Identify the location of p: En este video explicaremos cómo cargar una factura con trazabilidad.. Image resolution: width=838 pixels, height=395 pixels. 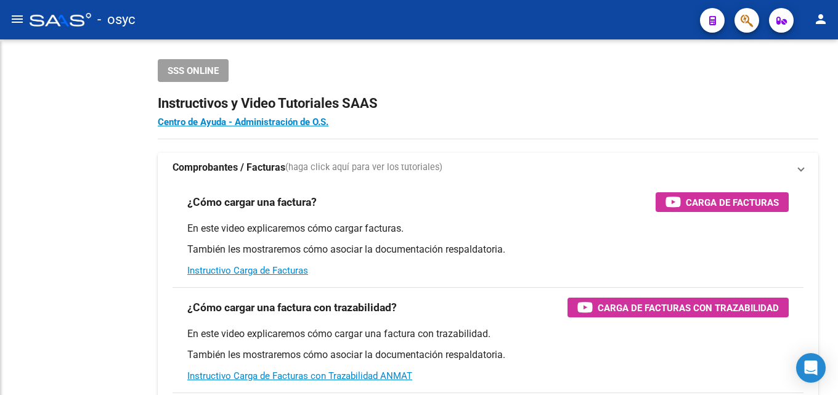
(488, 334).